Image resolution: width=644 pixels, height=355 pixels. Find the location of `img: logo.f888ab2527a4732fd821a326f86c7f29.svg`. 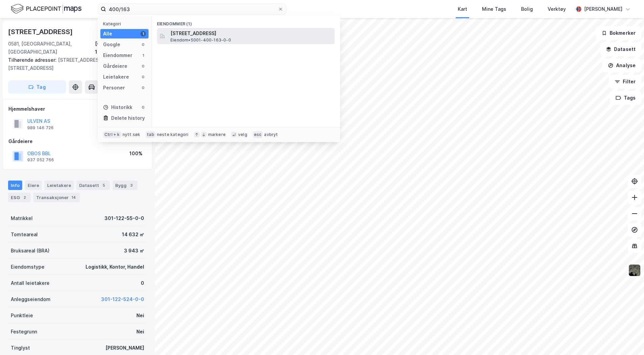

img: logo.f888ab2527a4732fd821a326f86c7f29.svg is located at coordinates (46, 9).